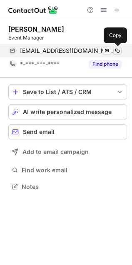 The height and width of the screenshot is (265, 132). What do you see at coordinates (67, 92) in the screenshot?
I see `div: Save to List / ATS / CRM` at bounding box center [67, 92].